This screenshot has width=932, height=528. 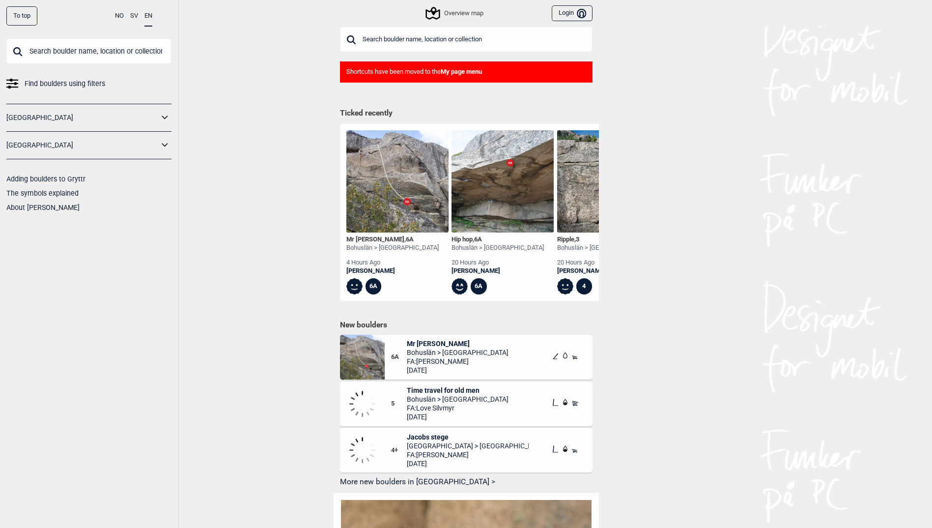 I want to click on a: The symbols explained, so click(x=42, y=193).